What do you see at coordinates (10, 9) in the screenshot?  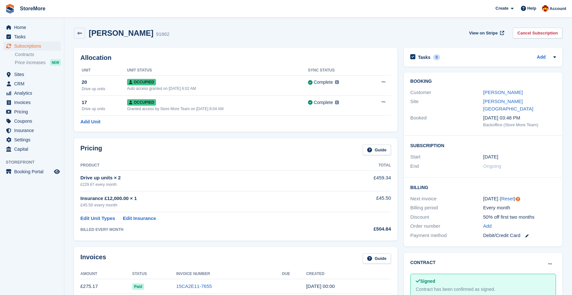 I see `img: stora-icon-8386f47178a22dfd0bd8f6a31ec36ba5ce8667c1dd55bd0f319d3a0aa187defe.svg` at bounding box center [10, 9].